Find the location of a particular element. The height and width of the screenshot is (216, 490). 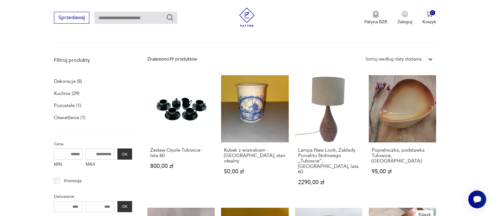

label: MAX is located at coordinates (100, 165).